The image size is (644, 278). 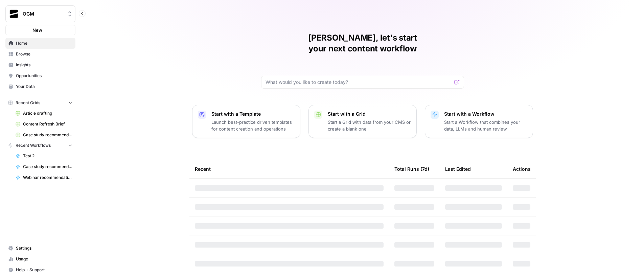 What do you see at coordinates (48, 178) in the screenshot?
I see `span: Webinar recommendation` at bounding box center [48, 178].